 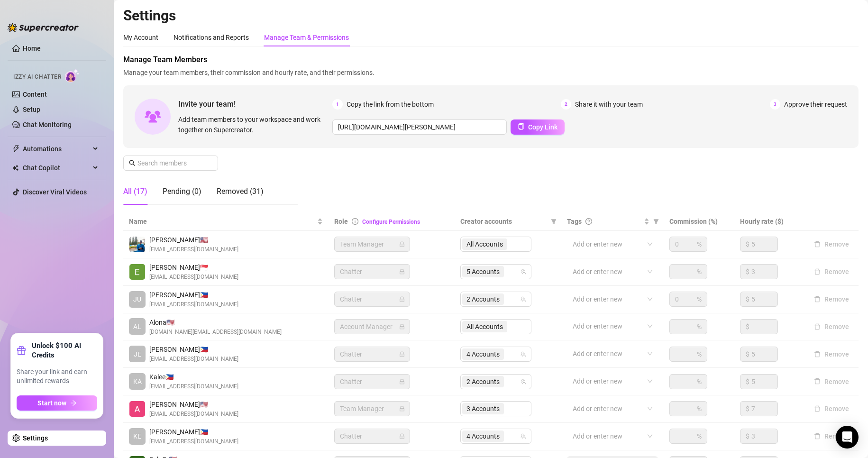 I want to click on span: Add team members to your workspace and work together on Supercreator., so click(x=253, y=125).